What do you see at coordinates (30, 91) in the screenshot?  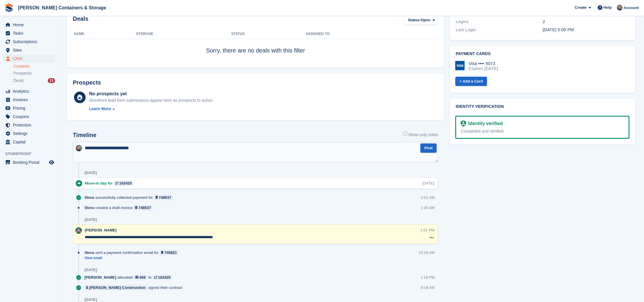 I see `span: Analytics` at bounding box center [30, 91].